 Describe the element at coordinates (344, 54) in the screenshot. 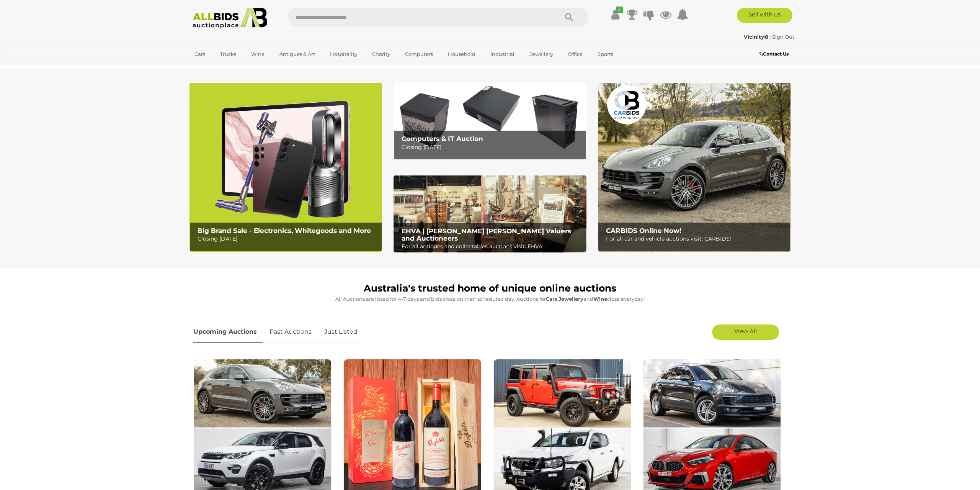

I see `a: Hospitality` at that location.